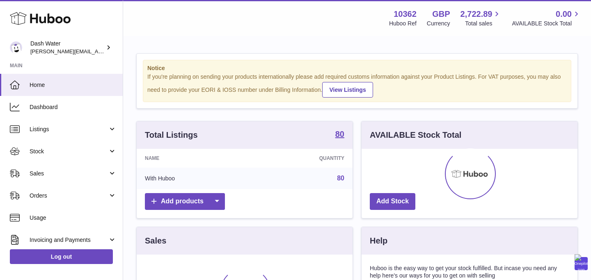 This screenshot has width=591, height=280. Describe the element at coordinates (156, 241) in the screenshot. I see `h3: Sales` at that location.